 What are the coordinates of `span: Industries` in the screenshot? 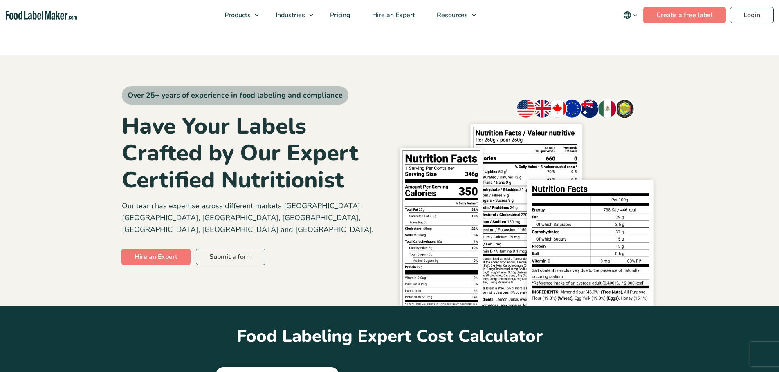 It's located at (289, 15).